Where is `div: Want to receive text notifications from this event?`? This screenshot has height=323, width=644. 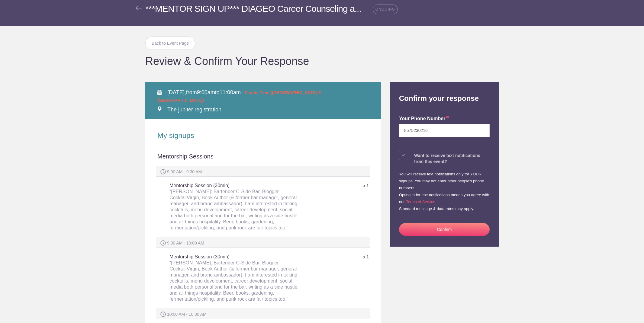 div: Want to receive text notifications from this event? is located at coordinates (452, 158).